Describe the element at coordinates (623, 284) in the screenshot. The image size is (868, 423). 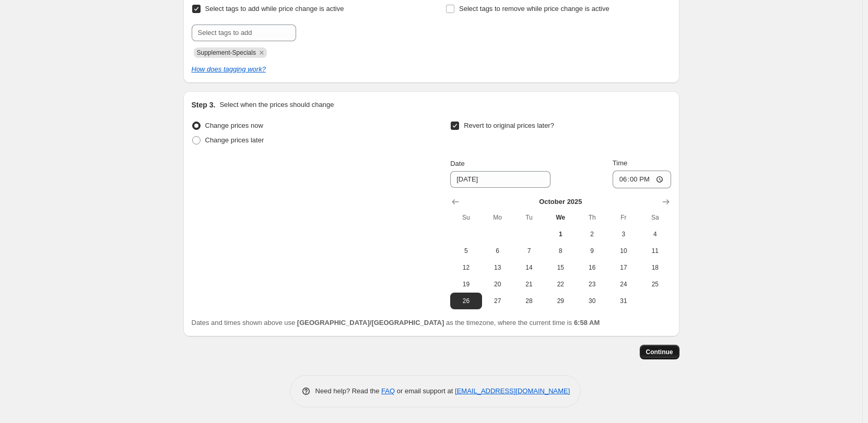
I see `span: 24` at that location.